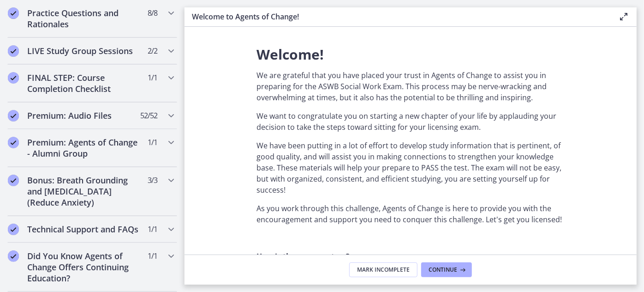  What do you see at coordinates (410, 214) in the screenshot?
I see `p: As you work through this challenge, Agents of Change is here to provide you with the encouragemen...` at bounding box center [410, 214].